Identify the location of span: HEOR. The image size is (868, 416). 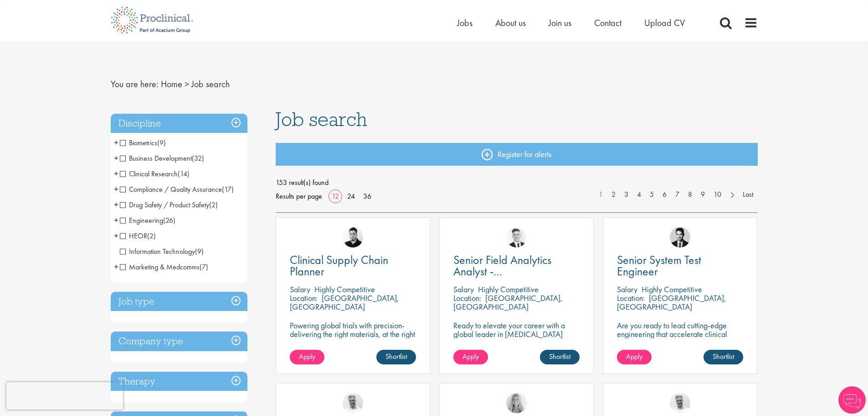
(138, 235).